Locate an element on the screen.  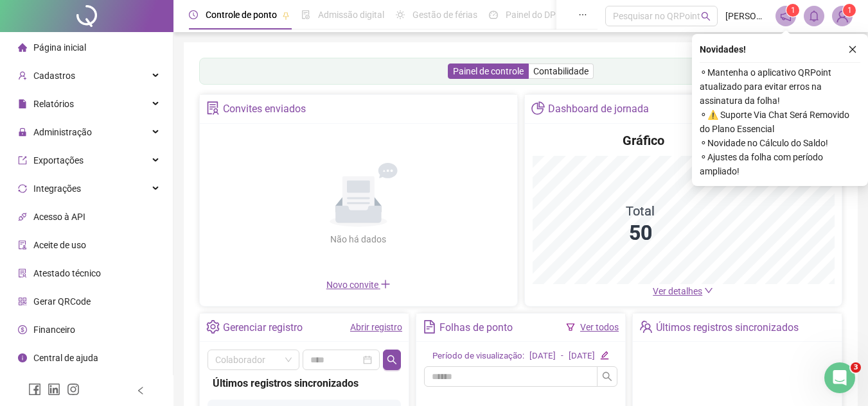
span: ⚬ ⚠️ Suporte Via Chat Será Removido do Plano Essencial is located at coordinates (780, 122).